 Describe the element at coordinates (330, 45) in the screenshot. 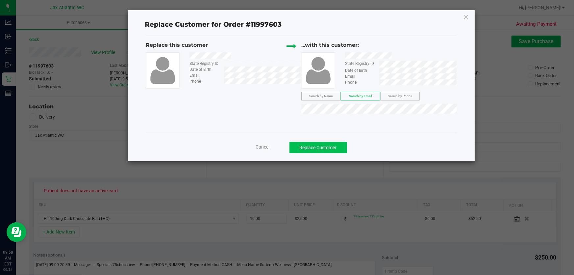

I see `span: ...with this customer:` at that location.